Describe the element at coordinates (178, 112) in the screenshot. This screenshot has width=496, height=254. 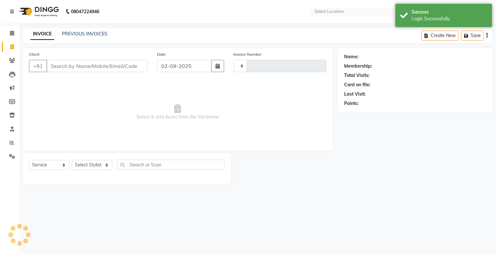
I see `span: Select & add items from the list below` at that location.